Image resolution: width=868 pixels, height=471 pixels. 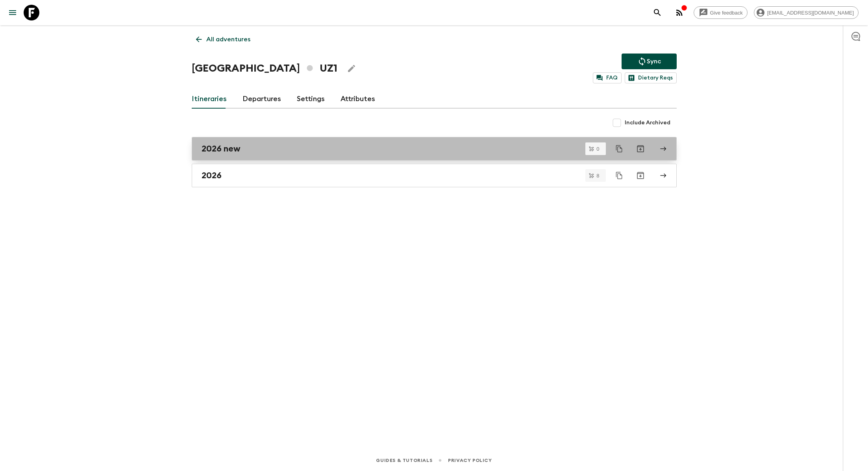 What do you see at coordinates (434, 176) in the screenshot?
I see `a: 2026` at bounding box center [434, 176].